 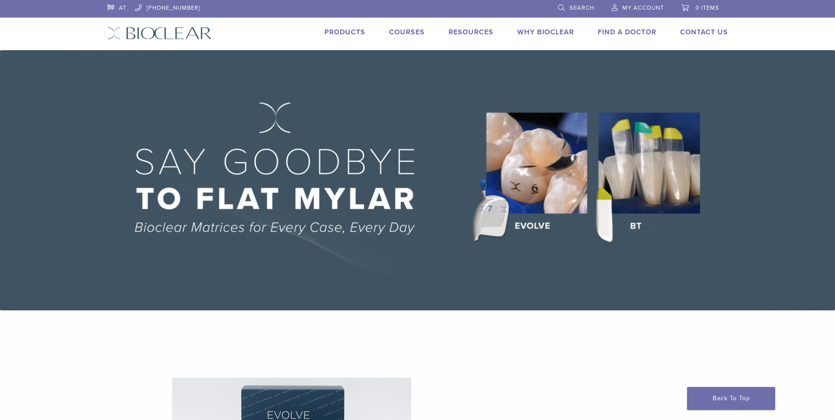 What do you see at coordinates (627, 32) in the screenshot?
I see `a: Find A Doctor` at bounding box center [627, 32].